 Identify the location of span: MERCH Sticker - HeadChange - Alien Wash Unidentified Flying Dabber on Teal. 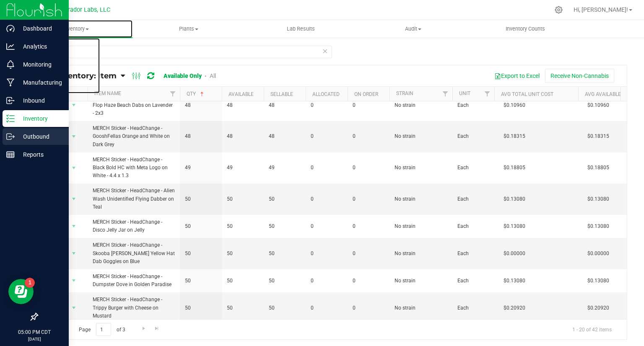
(134, 199).